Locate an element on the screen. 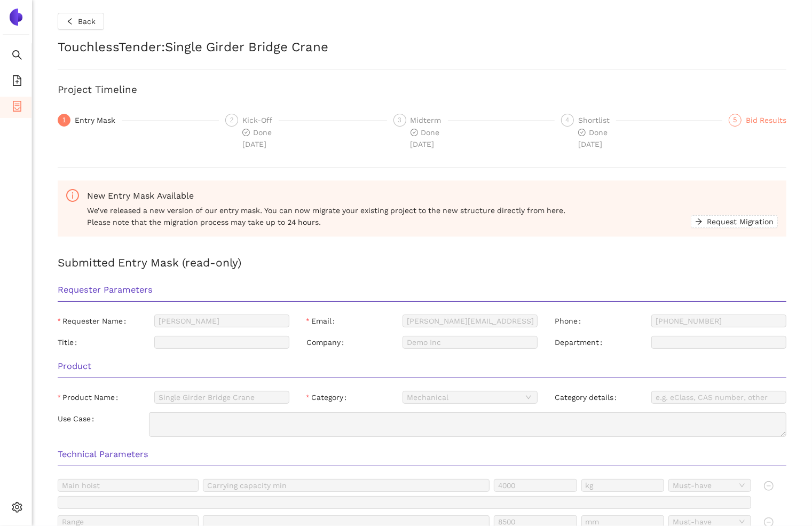  img: Logo is located at coordinates (16, 17).